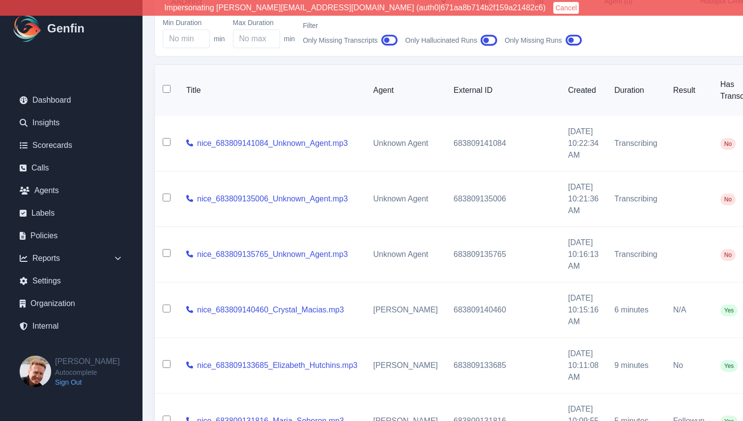  Describe the element at coordinates (503, 310) in the screenshot. I see `td: 683809140460` at that location.